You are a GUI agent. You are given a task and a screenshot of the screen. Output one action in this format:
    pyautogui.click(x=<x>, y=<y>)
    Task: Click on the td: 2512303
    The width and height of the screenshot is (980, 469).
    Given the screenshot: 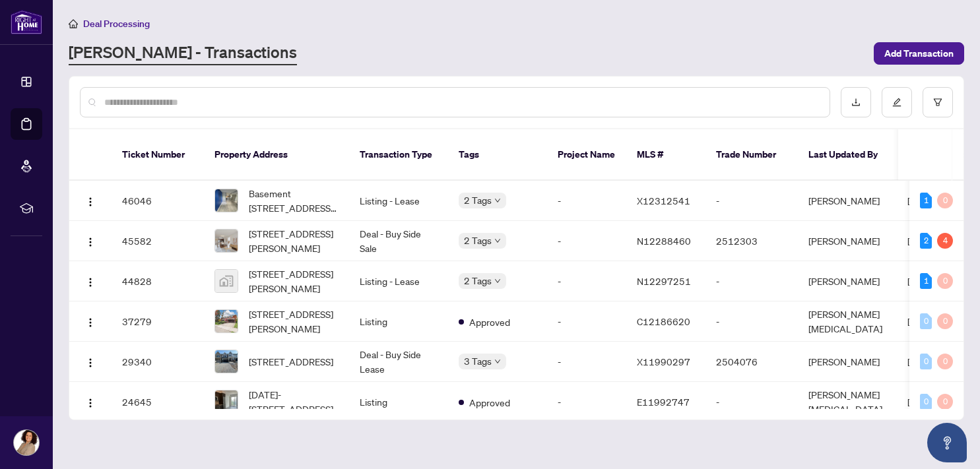 What is the action you would take?
    pyautogui.click(x=751, y=241)
    